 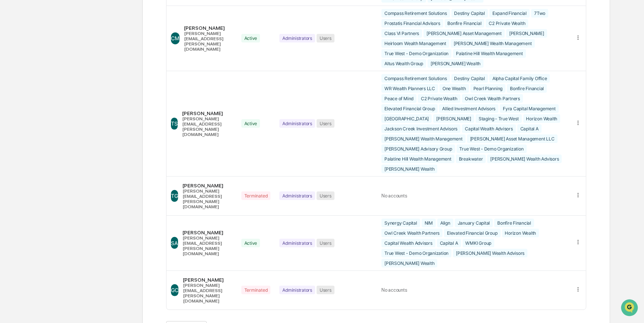 What do you see at coordinates (474, 223) in the screenshot?
I see `div: January Capital` at bounding box center [474, 223].